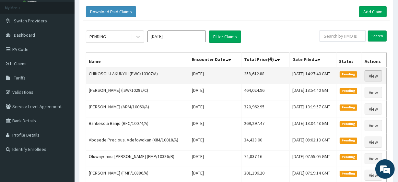 This screenshot has width=398, height=182. I want to click on th: Encounter Date, so click(215, 60).